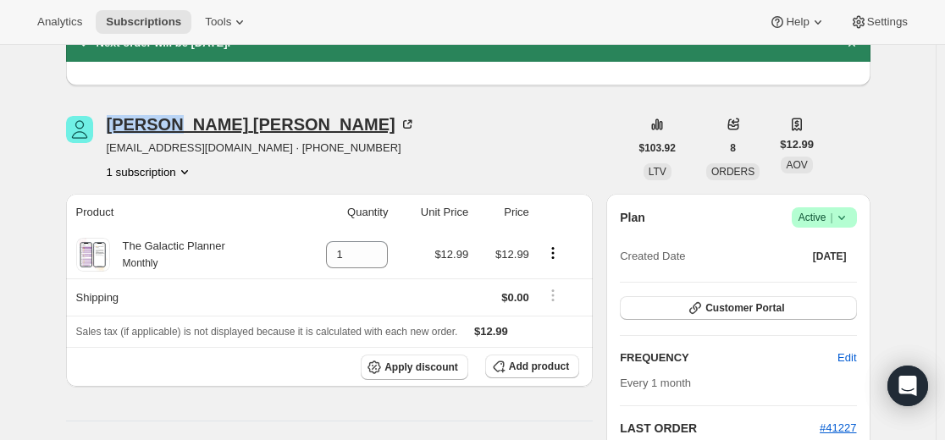  What do you see at coordinates (553, 295) in the screenshot?
I see `button: Shipping actions` at bounding box center [553, 295].